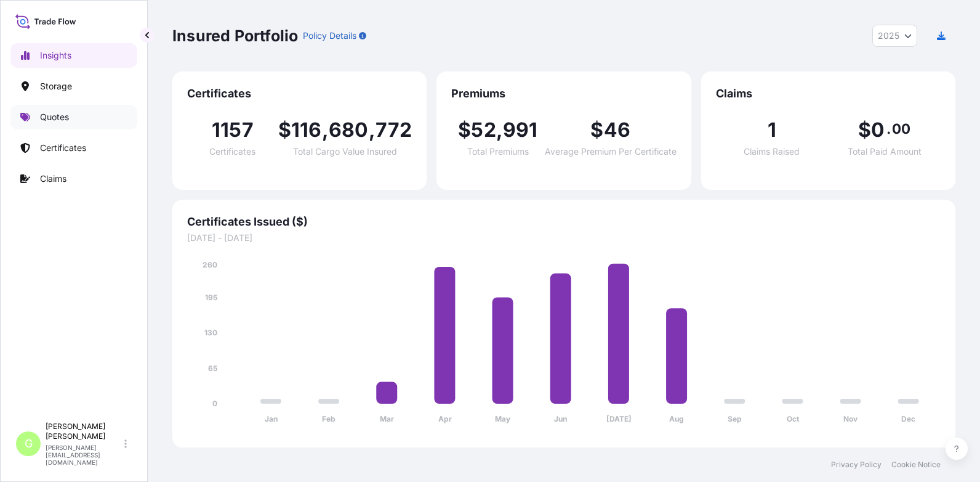 This screenshot has width=980, height=482. Describe the element at coordinates (212, 368) in the screenshot. I see `tspan: 65` at that location.